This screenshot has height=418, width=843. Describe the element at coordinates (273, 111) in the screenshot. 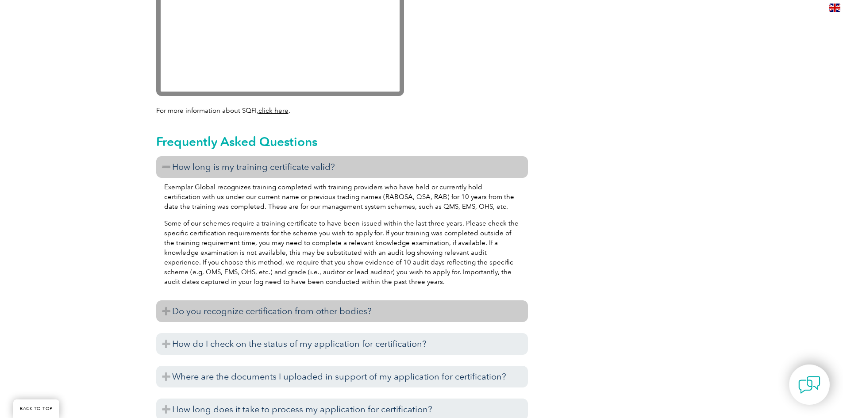

I see `a: click here` at that location.